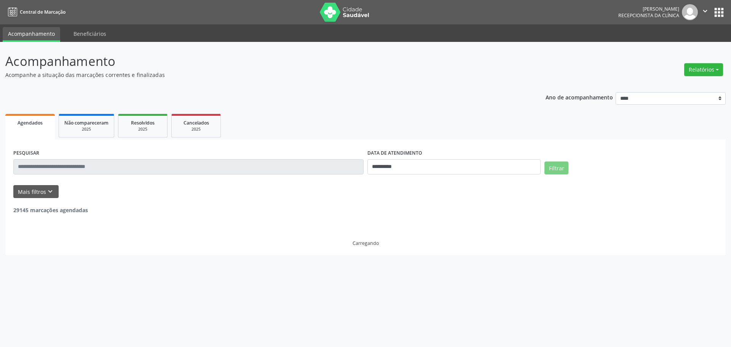  I want to click on label: PESQUISAR, so click(26, 153).